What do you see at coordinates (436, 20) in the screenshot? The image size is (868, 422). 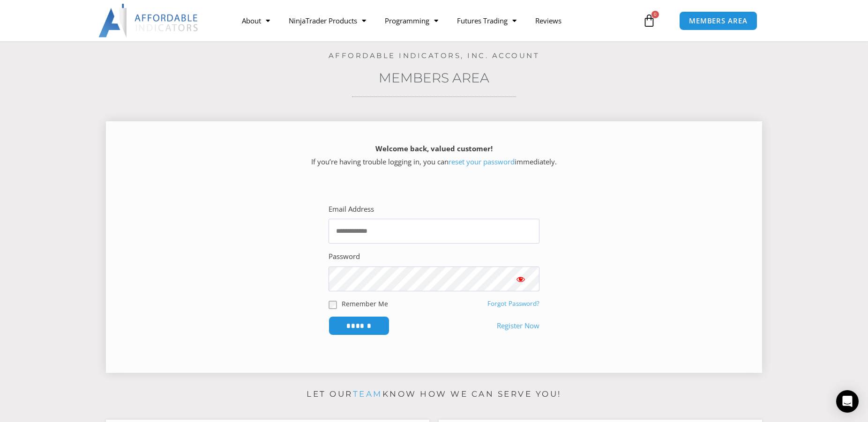 I see `nav: Menu` at bounding box center [436, 20].